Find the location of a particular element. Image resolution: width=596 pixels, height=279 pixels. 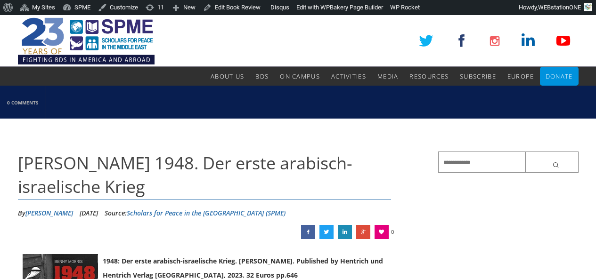

span: Donate is located at coordinates (559, 76).